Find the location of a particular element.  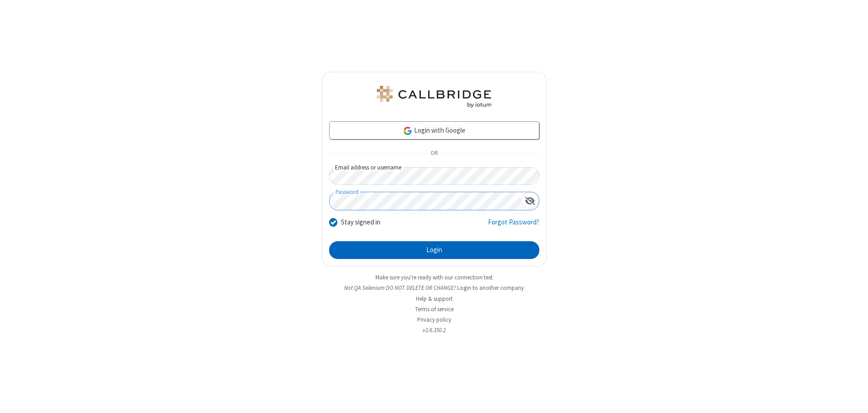

a: Login with Google is located at coordinates (434, 130).